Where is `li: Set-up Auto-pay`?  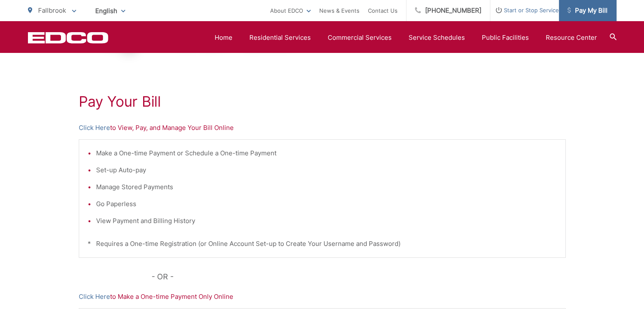
li: Set-up Auto-pay is located at coordinates (326, 170).